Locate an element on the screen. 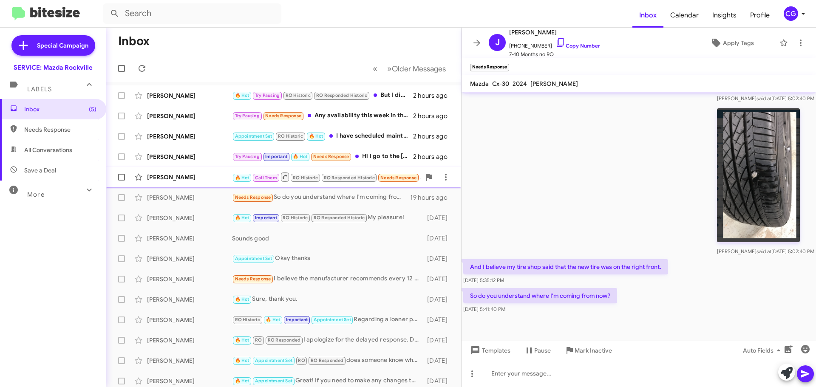 The width and height of the screenshot is (816, 387). span: Cx-30 is located at coordinates (501, 84).